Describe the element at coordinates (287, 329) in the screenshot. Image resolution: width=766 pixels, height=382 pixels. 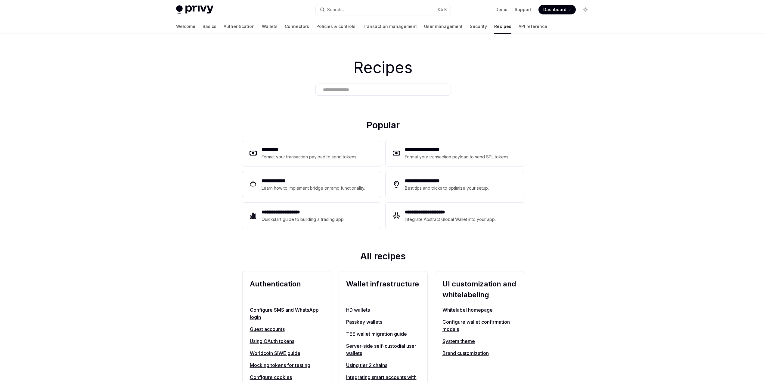
I see `a: Guest accounts` at that location.